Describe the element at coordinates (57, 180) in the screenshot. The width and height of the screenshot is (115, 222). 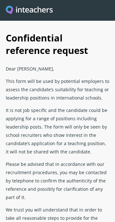
I see `p: Please be advised that in accordance with our recruitment procedures, you may be contacted by tel...` at that location.